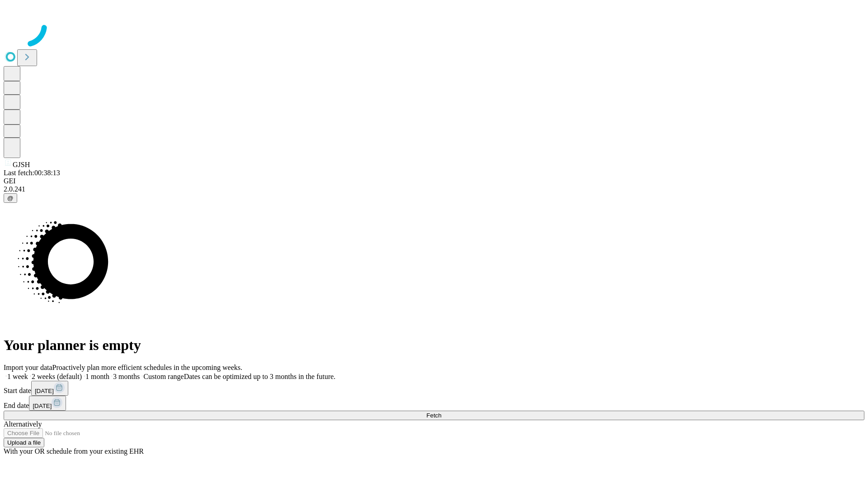 Image resolution: width=868 pixels, height=489 pixels. What do you see at coordinates (126, 376) in the screenshot?
I see `span: 3 months` at bounding box center [126, 376].